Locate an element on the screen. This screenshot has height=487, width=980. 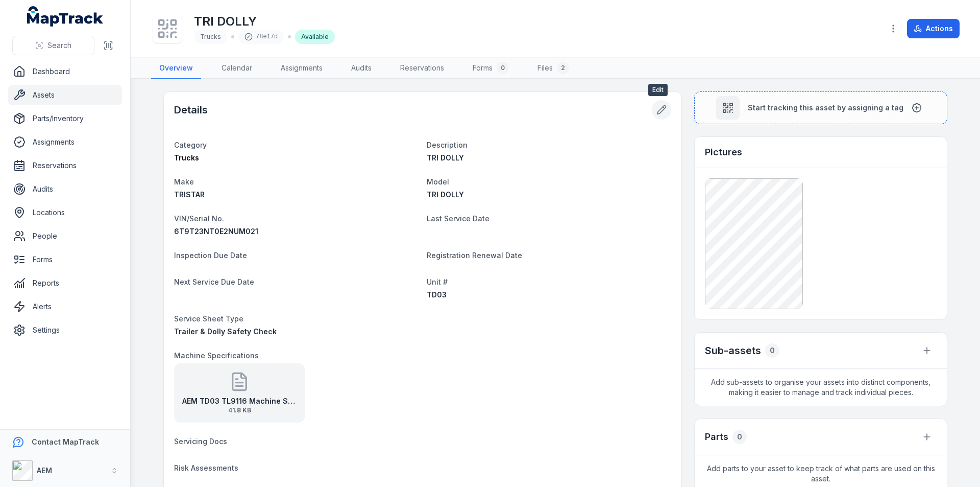
a: Dashboard is located at coordinates (64, 72).